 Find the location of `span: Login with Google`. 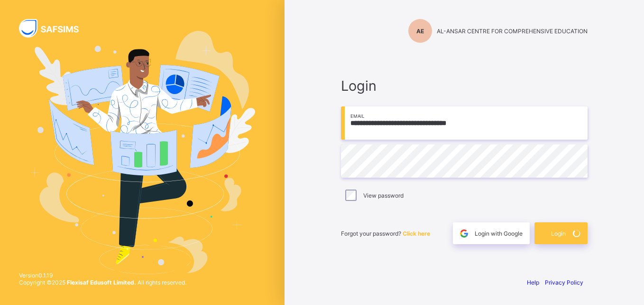

span: Login with Google is located at coordinates (498, 233).